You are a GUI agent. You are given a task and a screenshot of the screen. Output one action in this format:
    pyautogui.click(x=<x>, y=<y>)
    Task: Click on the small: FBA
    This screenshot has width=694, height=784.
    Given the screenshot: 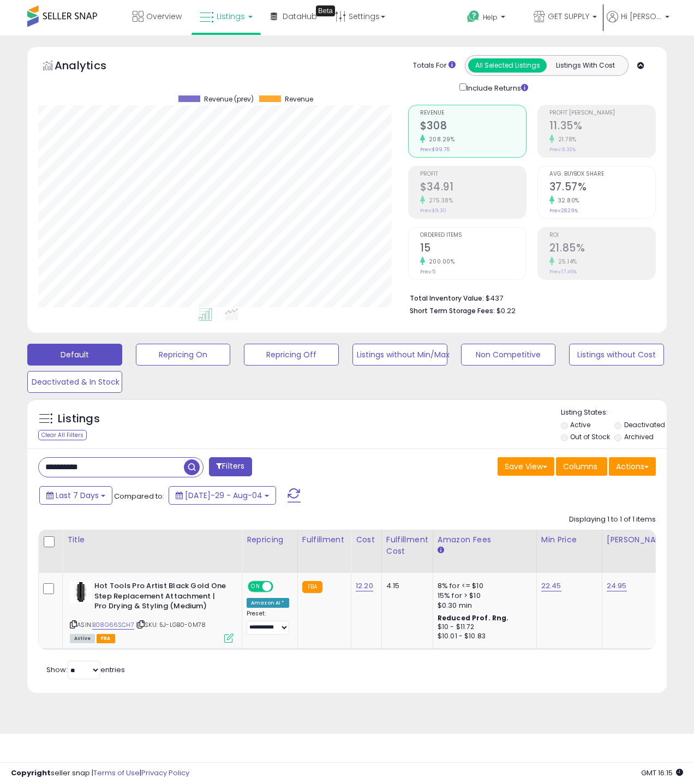 What is the action you would take?
    pyautogui.click(x=312, y=586)
    